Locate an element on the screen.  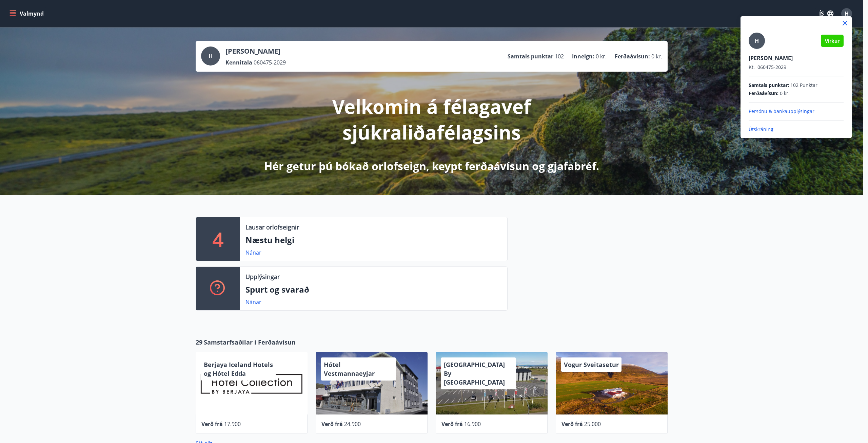
span: Ferðaávísun : is located at coordinates (764, 93).